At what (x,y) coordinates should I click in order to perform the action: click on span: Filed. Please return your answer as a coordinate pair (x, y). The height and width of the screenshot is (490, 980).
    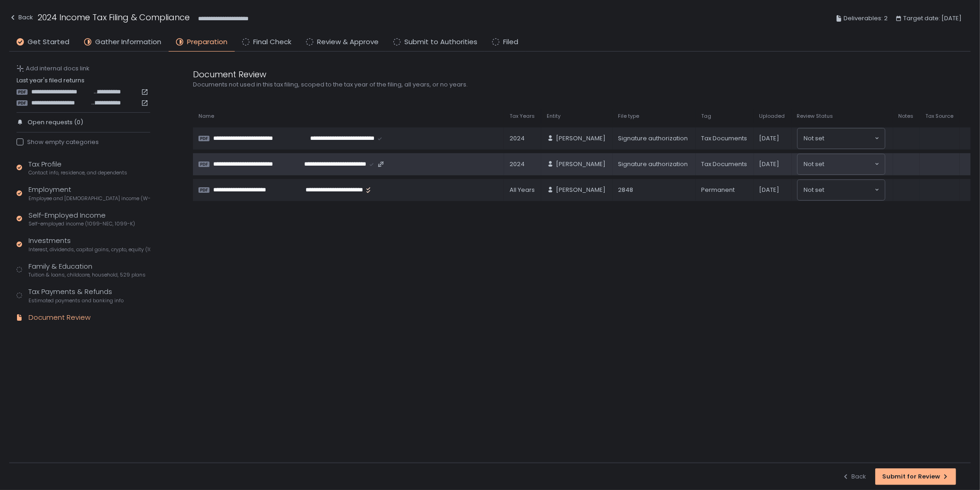
    Looking at the image, I should click on (510, 42).